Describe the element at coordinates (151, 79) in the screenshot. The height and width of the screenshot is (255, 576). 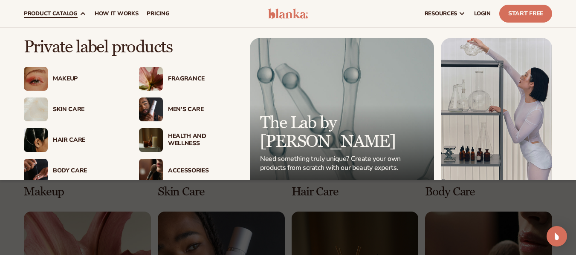
I see `img: Pink blooming flower.` at that location.